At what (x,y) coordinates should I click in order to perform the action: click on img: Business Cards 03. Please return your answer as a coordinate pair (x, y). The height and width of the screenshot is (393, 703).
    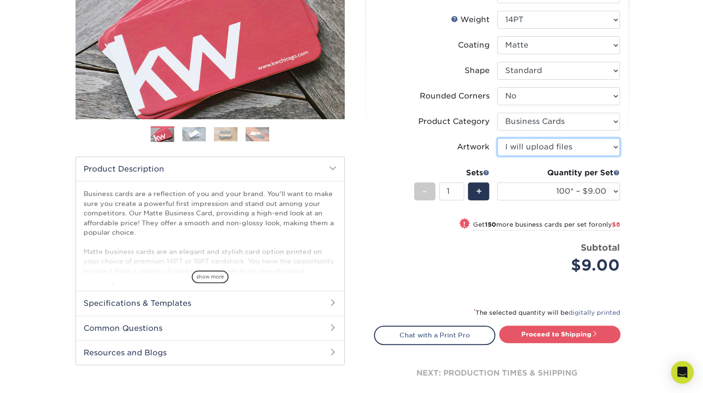
    Looking at the image, I should click on (226, 134).